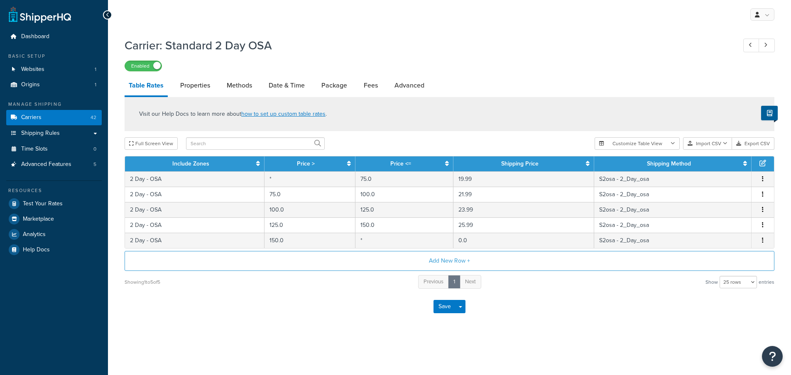 The image size is (791, 375). Describe the element at coordinates (371, 86) in the screenshot. I see `a: Fees` at that location.